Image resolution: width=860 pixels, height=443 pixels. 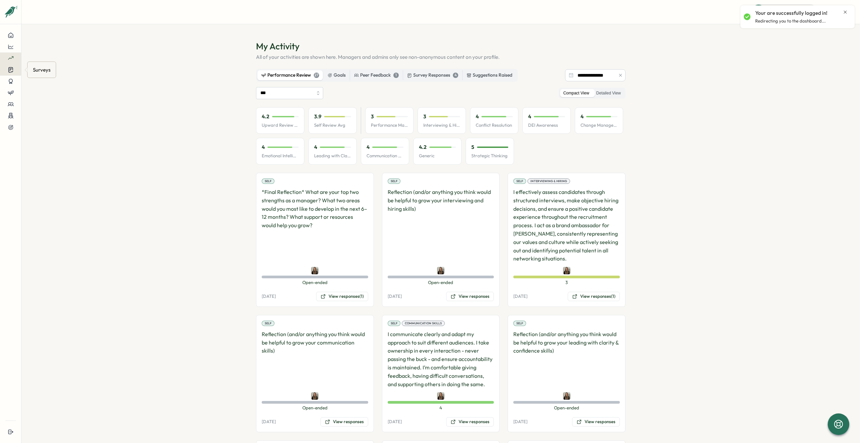 What do you see at coordinates (567, 359) in the screenshot?
I see `p: Reflection (and/or anything you think would be helpful to grow your leading with clarity & confid...` at bounding box center [567, 359].